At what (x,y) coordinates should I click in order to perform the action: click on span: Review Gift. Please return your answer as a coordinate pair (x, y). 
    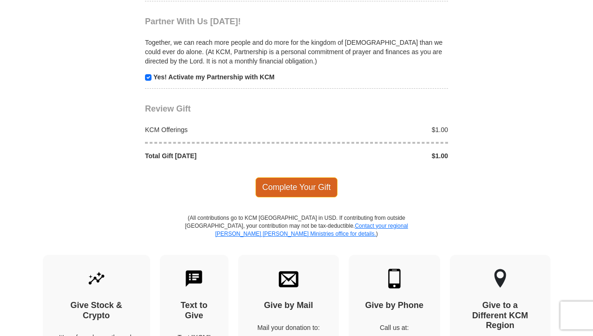
    Looking at the image, I should click on (168, 109).